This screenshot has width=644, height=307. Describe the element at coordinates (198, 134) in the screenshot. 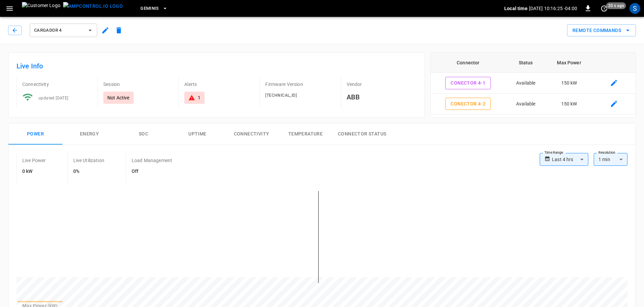

I see `button: Uptime` at that location.